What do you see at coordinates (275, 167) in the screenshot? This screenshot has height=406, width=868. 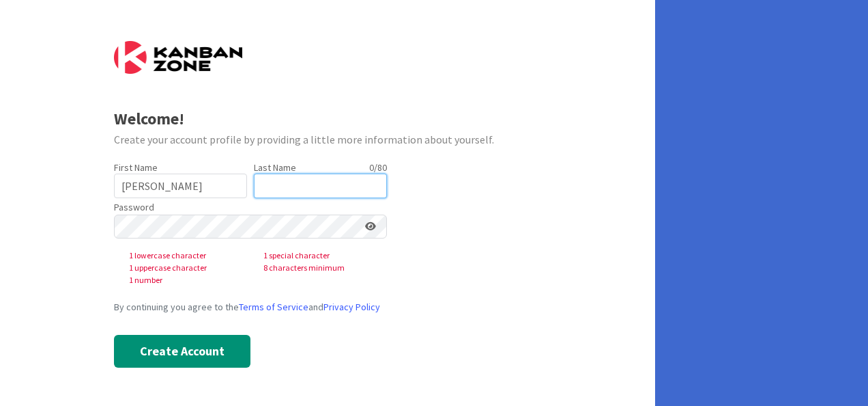 I see `label: Last Name` at bounding box center [275, 167].